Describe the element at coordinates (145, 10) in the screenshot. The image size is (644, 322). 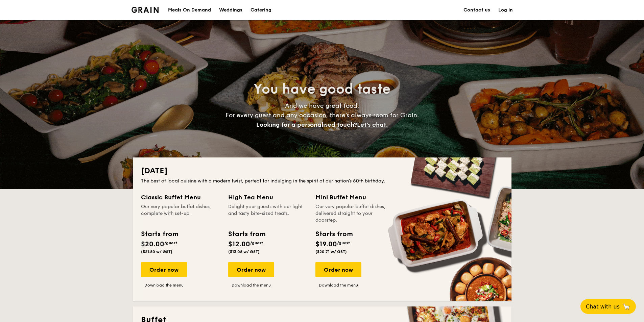
I see `img: Grain` at that location.